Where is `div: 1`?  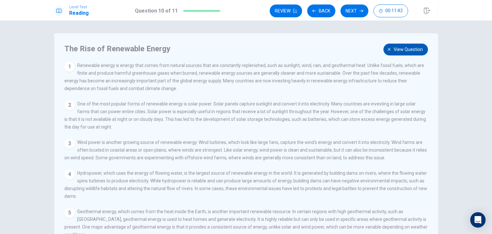
div: 1 is located at coordinates (69, 67).